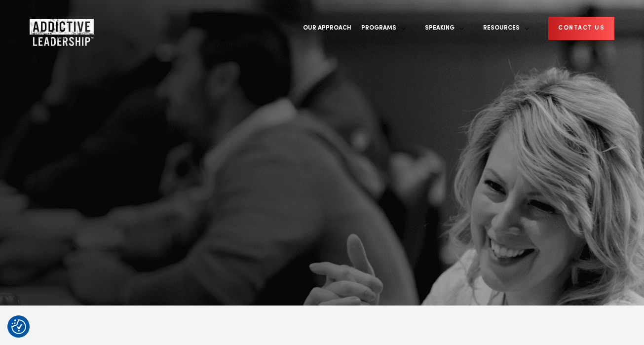 Image resolution: width=644 pixels, height=345 pixels. I want to click on a: Programs, so click(381, 28).